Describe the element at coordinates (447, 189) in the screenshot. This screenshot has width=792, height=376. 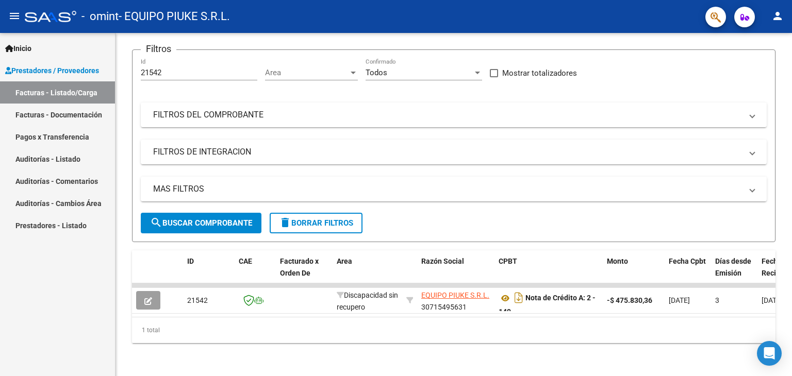
I see `mat-panel-title: MAS FILTROS` at that location.